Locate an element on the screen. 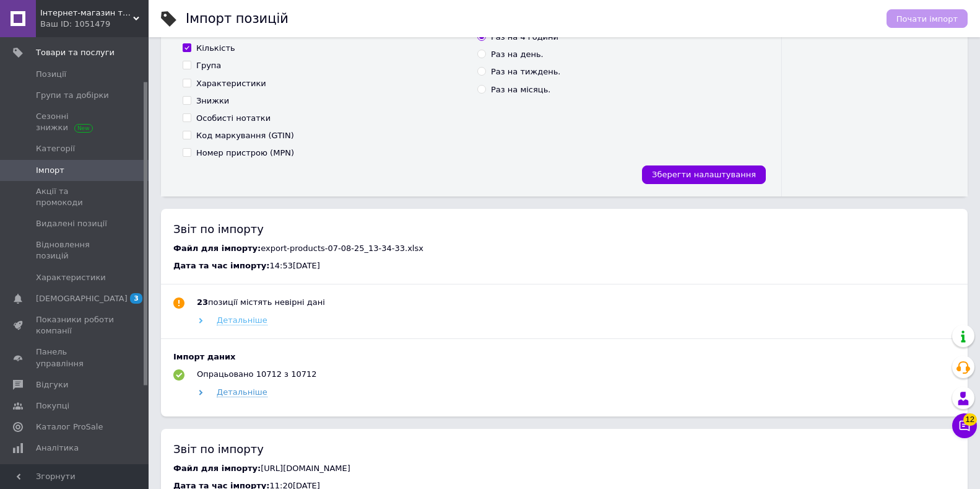 Image resolution: width=980 pixels, height=489 pixels. span: Інтернет-магазин товарів для творчості "Фурнітура" is located at coordinates (87, 13).